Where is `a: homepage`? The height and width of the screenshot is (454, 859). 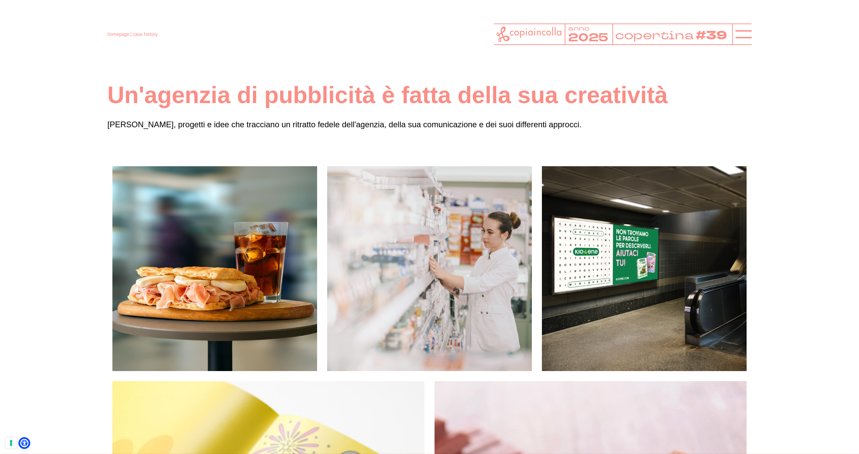 a: homepage is located at coordinates (119, 34).